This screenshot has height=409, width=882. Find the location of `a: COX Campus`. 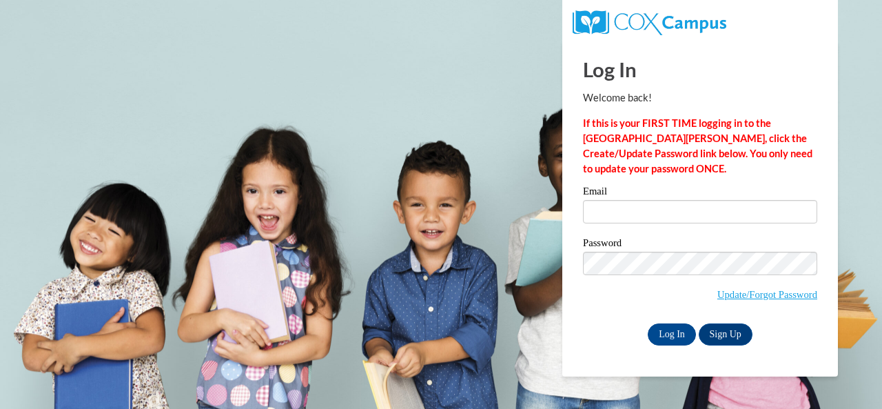

a: COX Campus is located at coordinates (649, 21).